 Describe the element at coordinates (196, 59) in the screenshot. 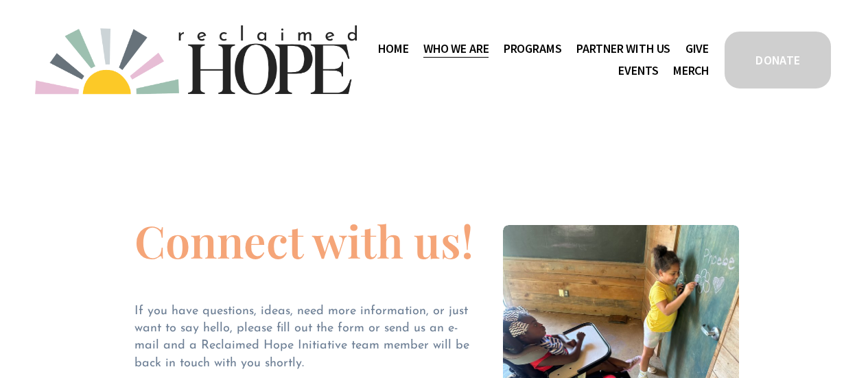

I see `img: Reclaimed Hope Initiative` at that location.